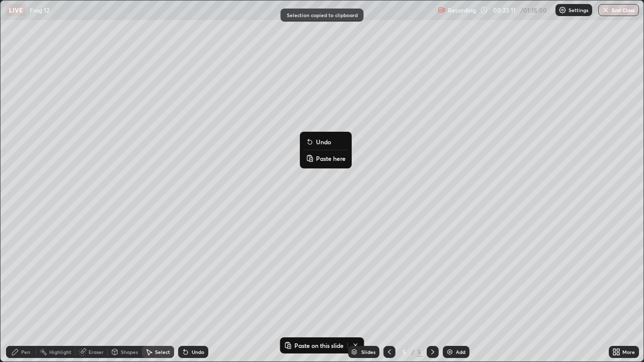  What do you see at coordinates (16, 10) in the screenshot?
I see `p: LIVE` at bounding box center [16, 10].